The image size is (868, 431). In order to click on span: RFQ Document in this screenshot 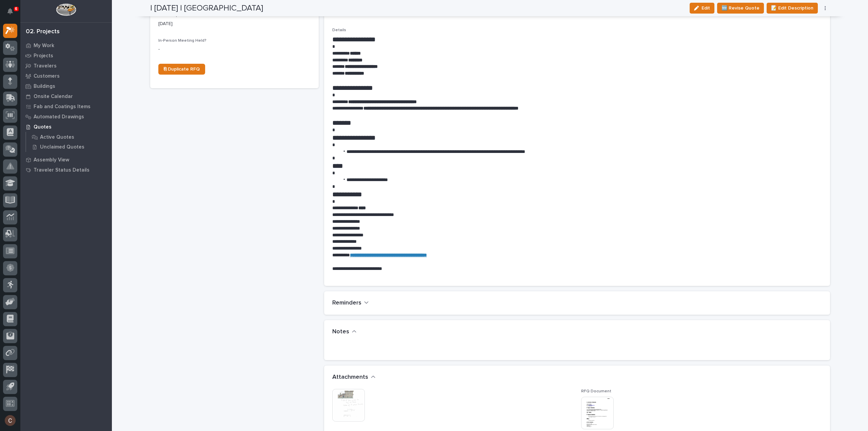, I will do `click(596, 391)`.